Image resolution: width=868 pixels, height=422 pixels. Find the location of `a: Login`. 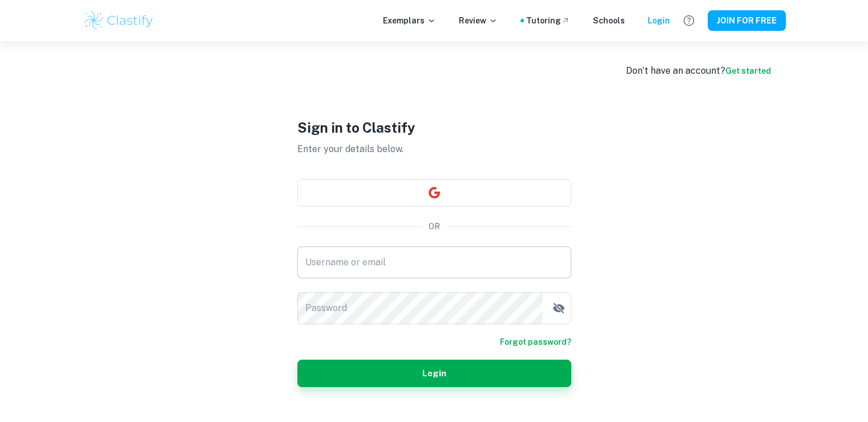

a: Login is located at coordinates (659, 20).